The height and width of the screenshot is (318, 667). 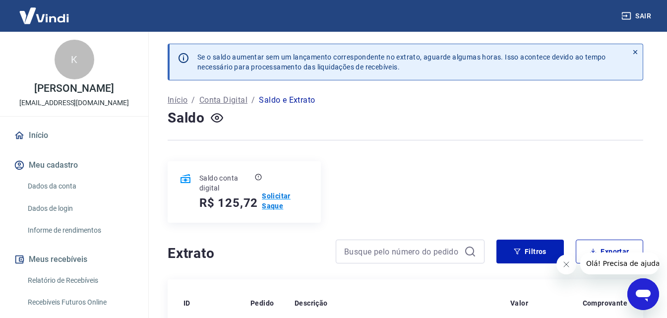 What do you see at coordinates (402, 252) in the screenshot?
I see `input: Busque pelo número do pedido` at bounding box center [402, 252].